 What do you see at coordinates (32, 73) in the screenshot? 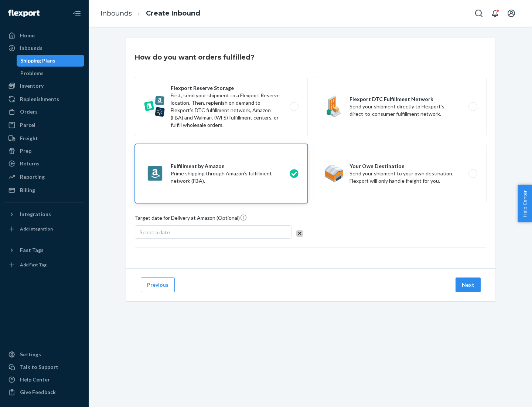
I see `div: Problems` at bounding box center [32, 73].